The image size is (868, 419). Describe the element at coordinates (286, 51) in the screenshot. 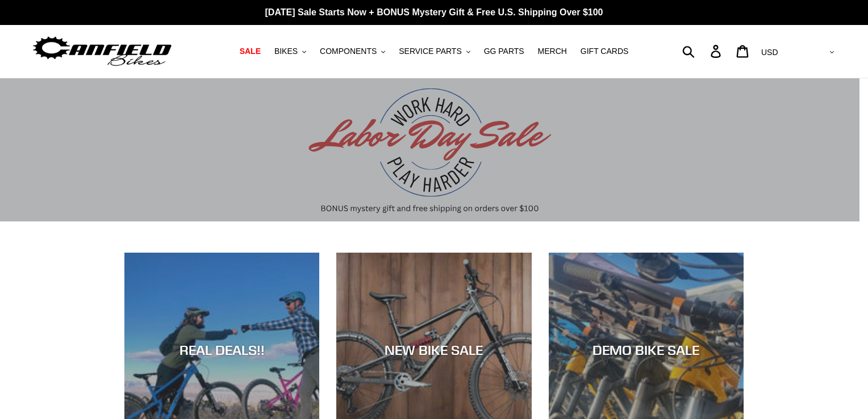

I see `span: BIKES` at that location.